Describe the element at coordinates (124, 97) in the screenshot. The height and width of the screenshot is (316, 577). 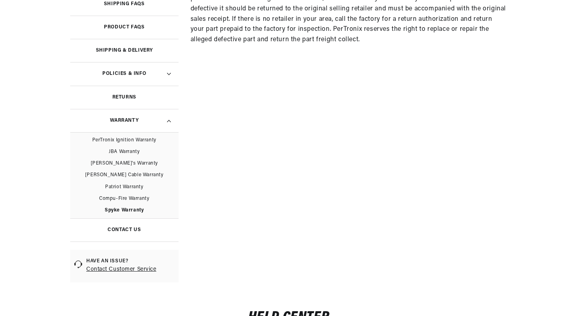
I see `h3: Returns` at that location.